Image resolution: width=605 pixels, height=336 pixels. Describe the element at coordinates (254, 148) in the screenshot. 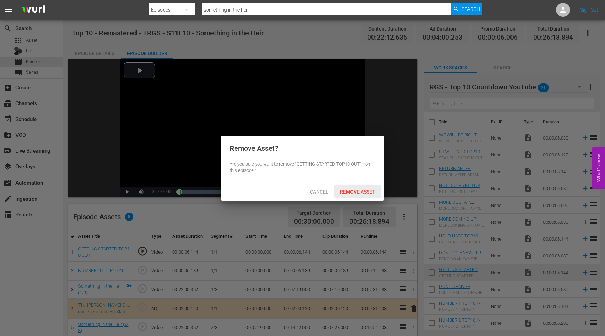

I see `div: Remove Asset?` at that location.